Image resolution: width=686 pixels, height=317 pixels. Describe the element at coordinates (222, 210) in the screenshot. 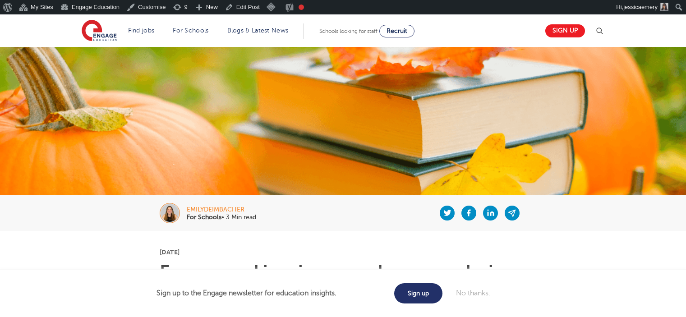

I see `div: emilydeimbacher` at that location.